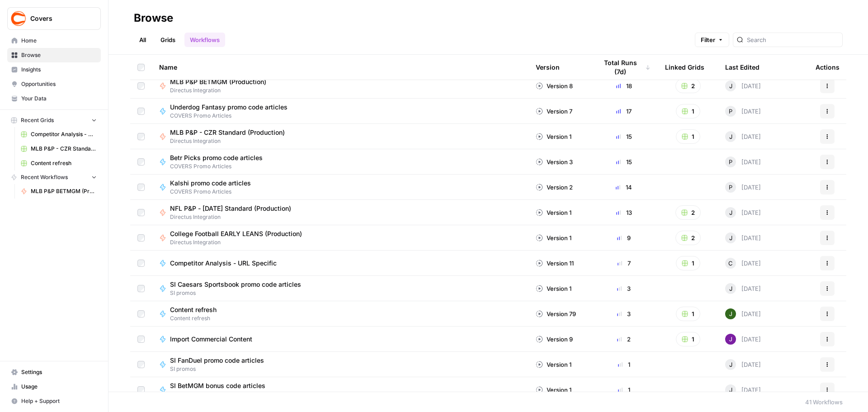  What do you see at coordinates (340, 238) in the screenshot?
I see `a: College Football EARLY LEANS (Production)Directus Integration` at bounding box center [340, 238].